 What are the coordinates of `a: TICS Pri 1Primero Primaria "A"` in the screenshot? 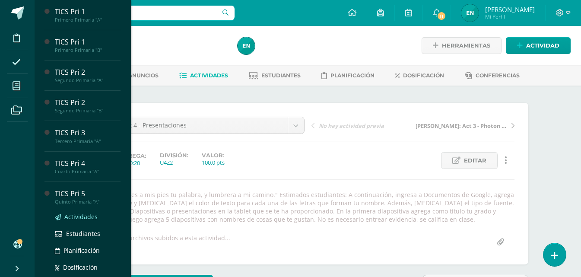 It's located at (88, 15).